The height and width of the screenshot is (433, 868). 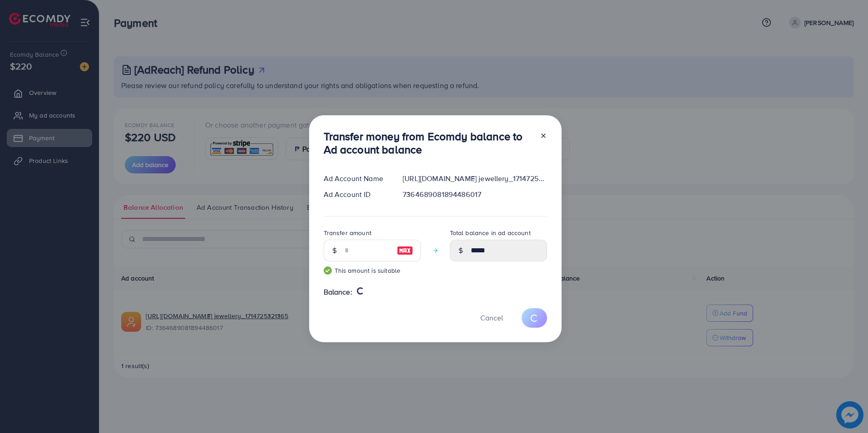 What do you see at coordinates (490, 233) in the screenshot?
I see `label: Total balance in ad account` at bounding box center [490, 233].